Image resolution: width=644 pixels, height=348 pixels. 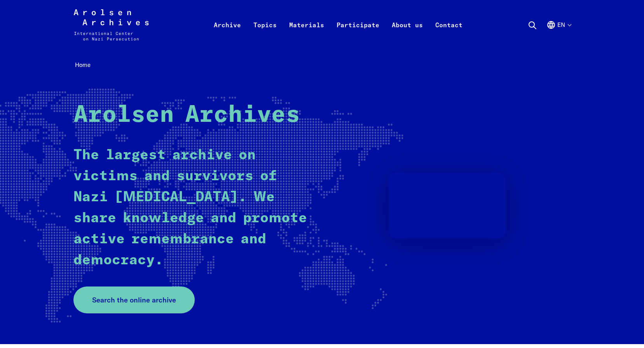 What do you see at coordinates (186, 115) in the screenshot?
I see `strong: Arolsen Archives` at bounding box center [186, 115].